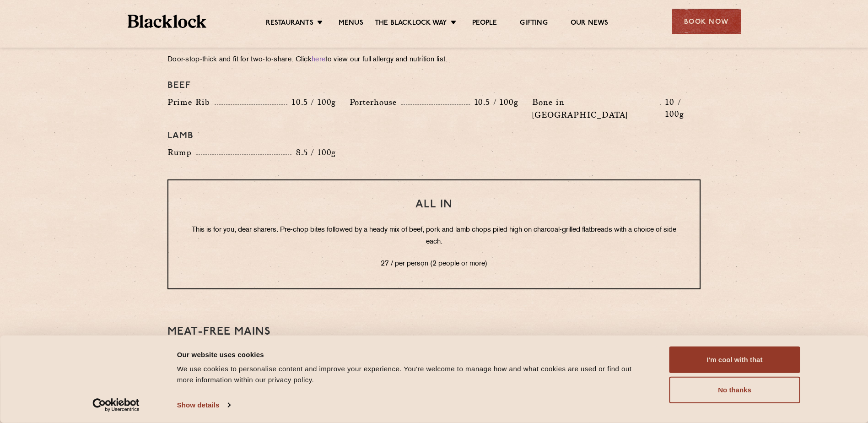 This screenshot has height=423, width=868. I want to click on h3: Meat-Free mains, so click(434, 332).